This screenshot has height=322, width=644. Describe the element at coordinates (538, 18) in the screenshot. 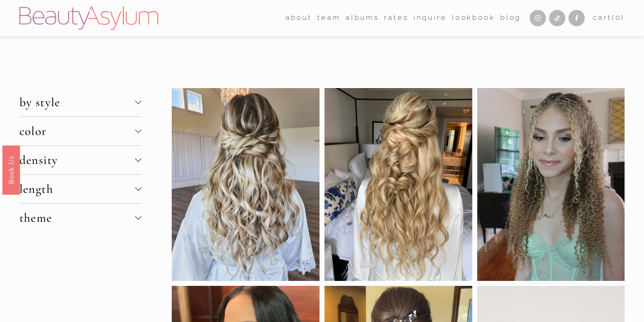

I see `a: Instagram` at that location.